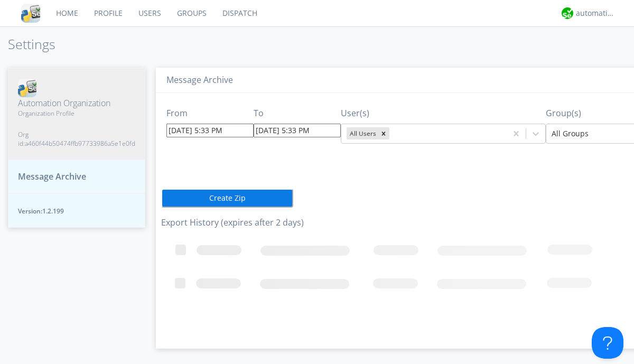 The height and width of the screenshot is (364, 634). I want to click on h3: User(s), so click(443, 113).